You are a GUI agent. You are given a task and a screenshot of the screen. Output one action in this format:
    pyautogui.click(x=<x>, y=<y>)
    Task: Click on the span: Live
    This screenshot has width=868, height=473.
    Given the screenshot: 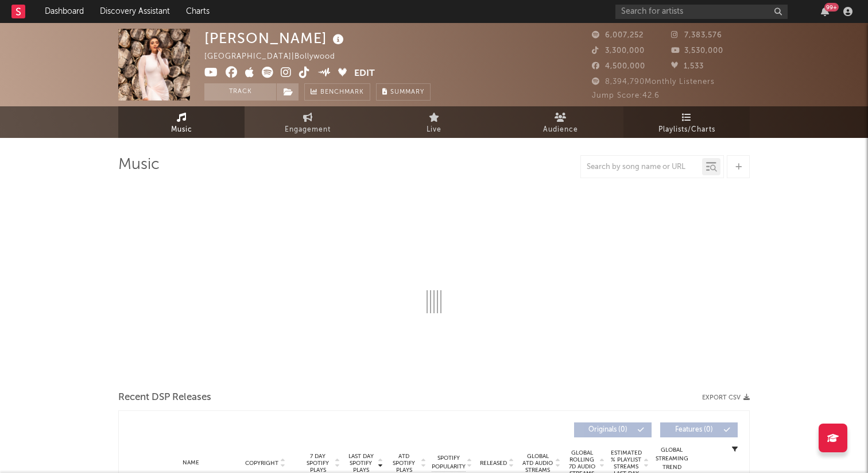 What is the action you would take?
    pyautogui.click(x=434, y=130)
    